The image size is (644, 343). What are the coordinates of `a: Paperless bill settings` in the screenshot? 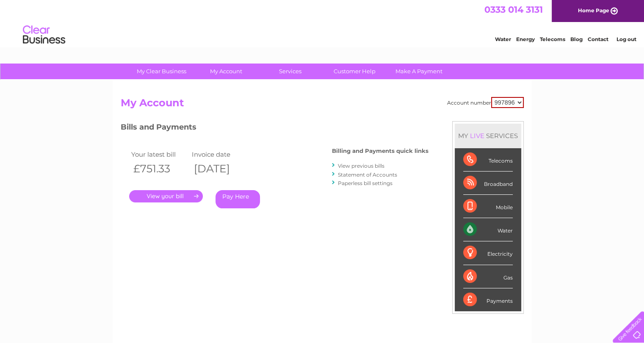 It's located at (365, 183).